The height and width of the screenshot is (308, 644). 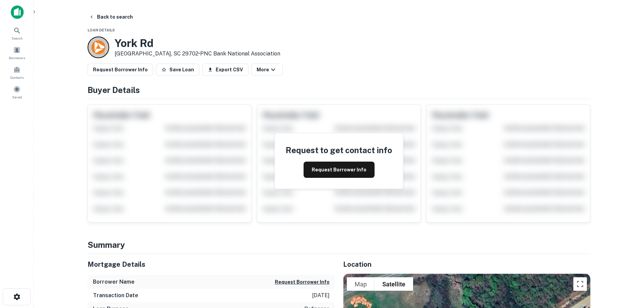 I want to click on a: Contacts, so click(x=17, y=72).